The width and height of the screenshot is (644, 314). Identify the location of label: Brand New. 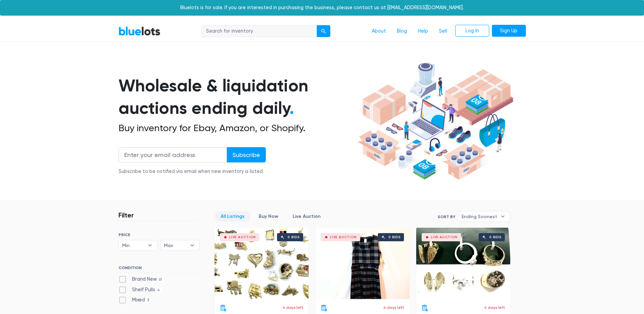
(141, 279).